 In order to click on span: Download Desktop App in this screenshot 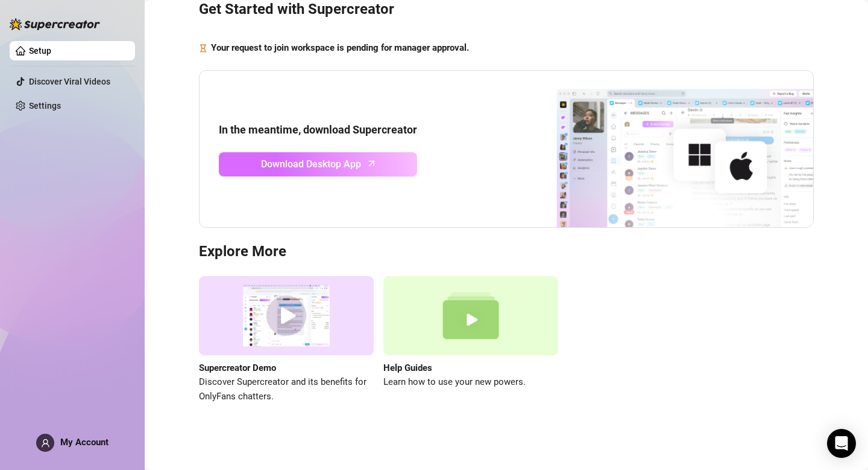, I will do `click(311, 163)`.